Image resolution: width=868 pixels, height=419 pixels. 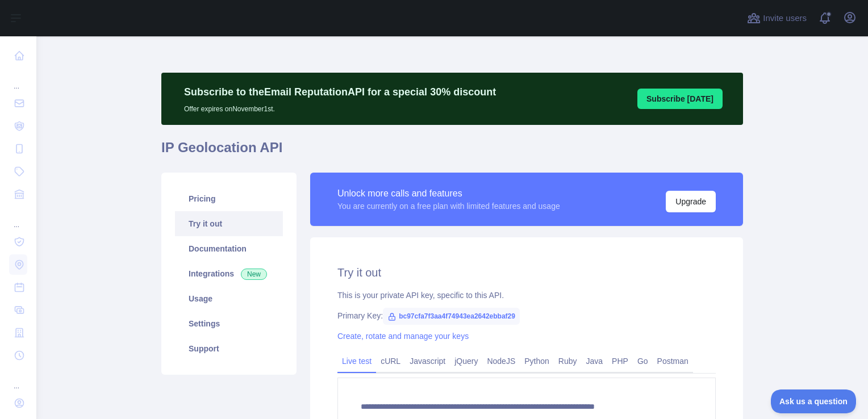 I want to click on a: cURL, so click(x=390, y=361).